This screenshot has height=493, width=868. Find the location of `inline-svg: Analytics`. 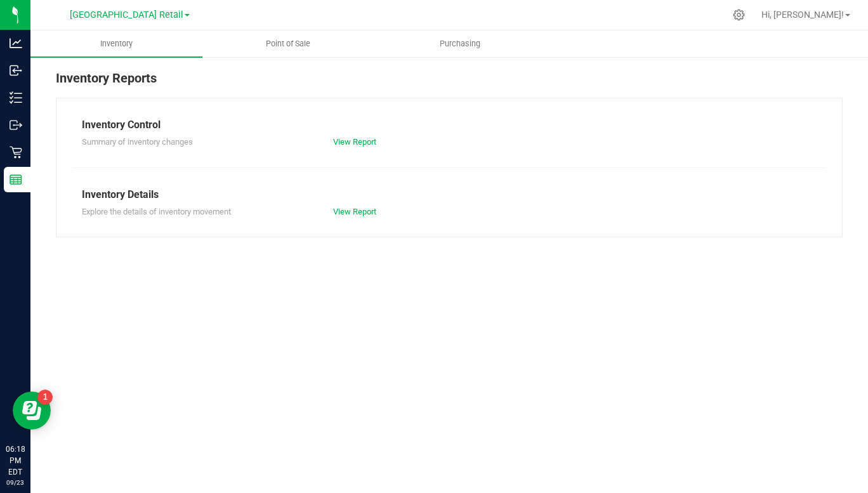

inline-svg: Analytics is located at coordinates (16, 43).